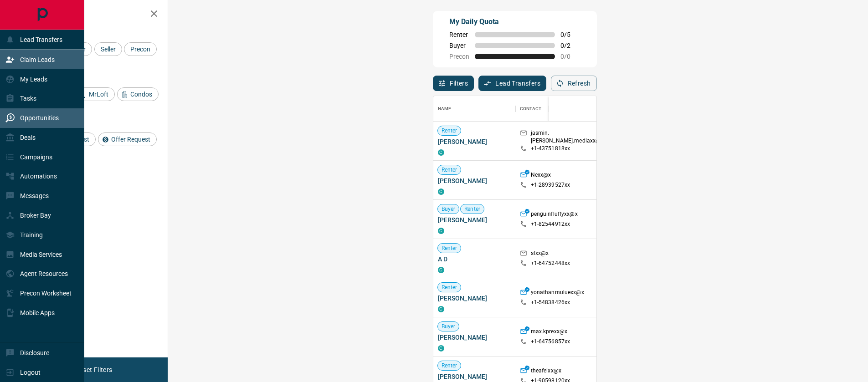  What do you see at coordinates (570, 56) in the screenshot?
I see `span: 0 / 0` at bounding box center [570, 56].